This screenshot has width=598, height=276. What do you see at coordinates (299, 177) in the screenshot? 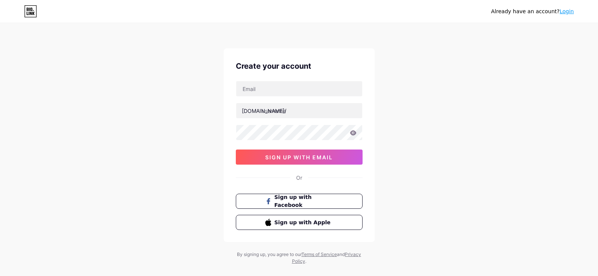
I see `div: Or` at bounding box center [299, 177].